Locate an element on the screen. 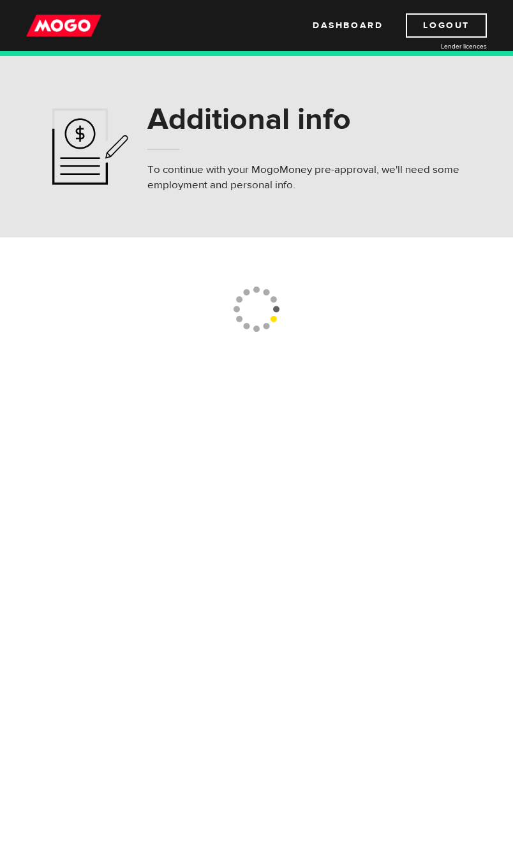  img: application-ef4f7aff46a5c1a1d42a38d909f5b40b.svg is located at coordinates (90, 147).